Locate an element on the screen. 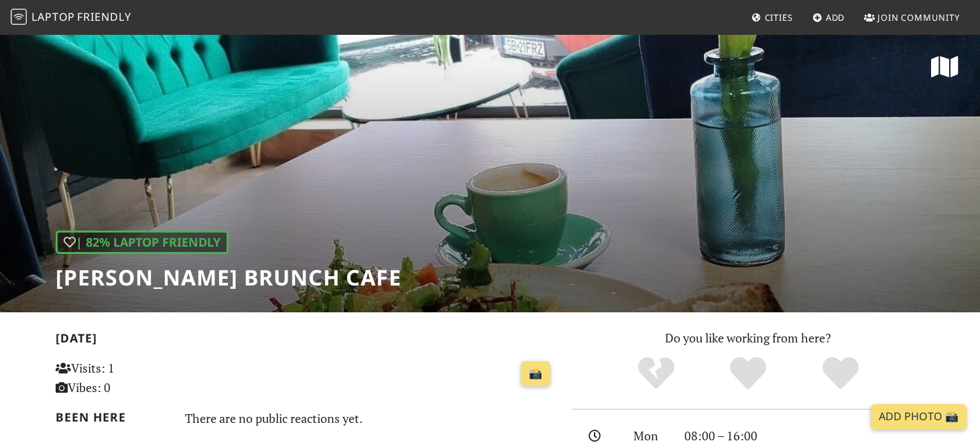 The image size is (980, 443). h2: Been here is located at coordinates (112, 417).